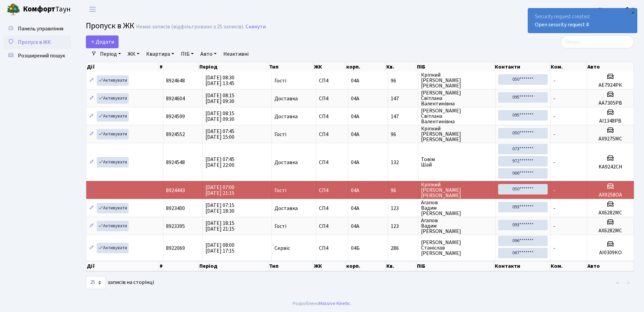  What do you see at coordinates (40, 29) in the screenshot?
I see `span: Панель управління` at bounding box center [40, 29].